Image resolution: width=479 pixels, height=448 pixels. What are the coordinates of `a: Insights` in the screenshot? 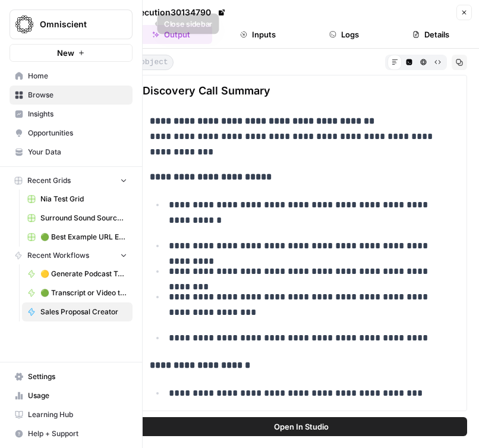 It's located at (71, 114).